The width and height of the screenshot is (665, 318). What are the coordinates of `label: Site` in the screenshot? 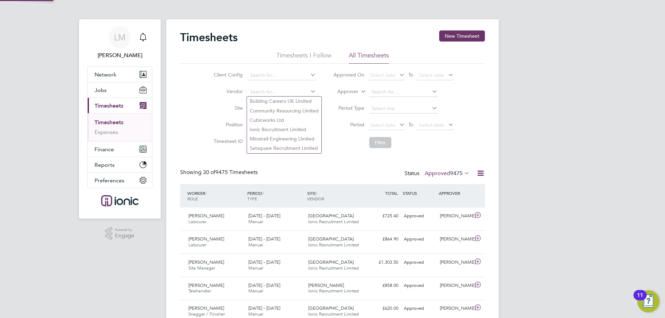 It's located at (227, 108).